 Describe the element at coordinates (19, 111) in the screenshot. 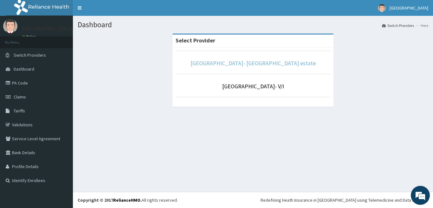

I see `span: Tariffs` at that location.